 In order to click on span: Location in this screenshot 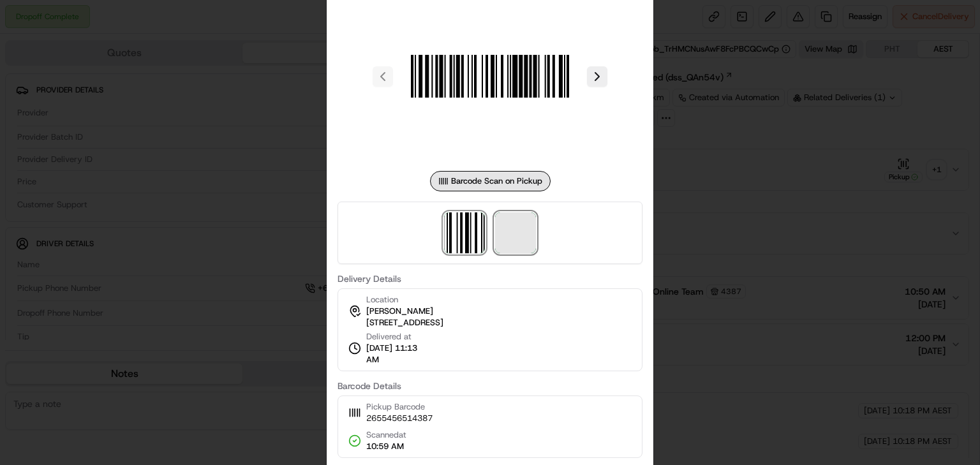, I will do `click(382, 300)`.